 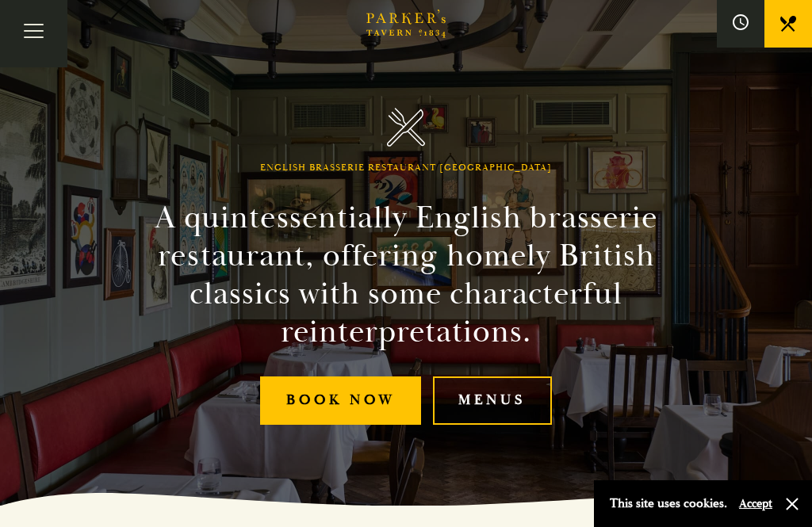 I want to click on h2: A quintessentially English brasserie restaurant, offering homely British classics with some chara..., so click(x=406, y=275).